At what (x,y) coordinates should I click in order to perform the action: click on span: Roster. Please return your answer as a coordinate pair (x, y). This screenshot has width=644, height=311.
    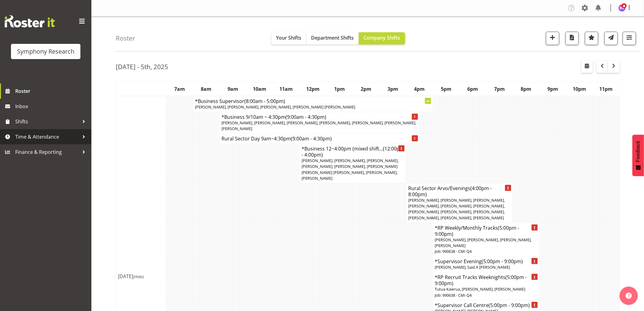
    Looking at the image, I should click on (52, 91).